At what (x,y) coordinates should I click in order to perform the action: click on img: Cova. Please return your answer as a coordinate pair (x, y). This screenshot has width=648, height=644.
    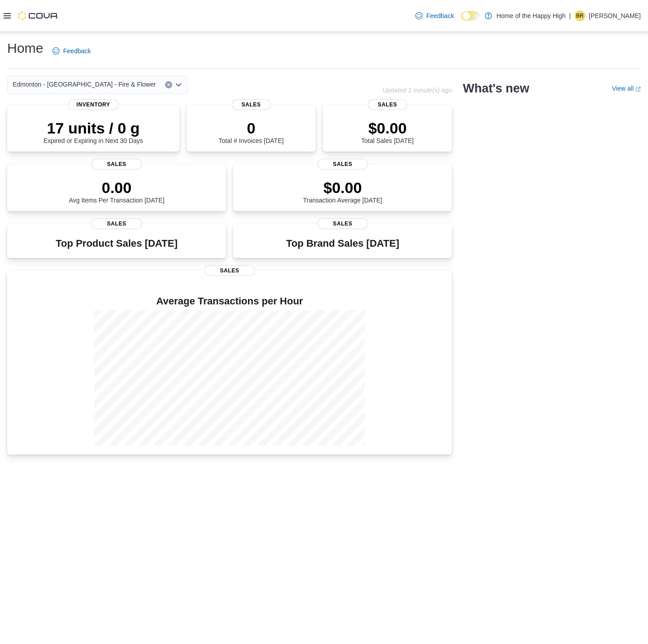
    Looking at the image, I should click on (38, 16).